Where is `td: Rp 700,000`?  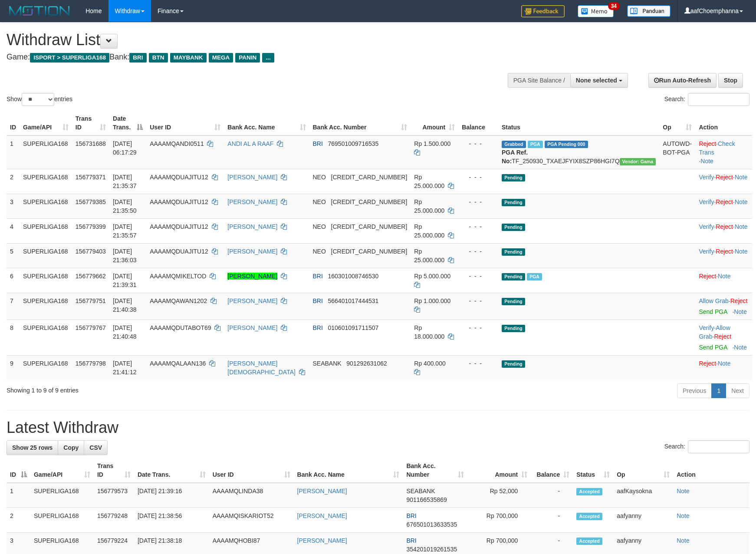
td: Rp 700,000 is located at coordinates (499, 520).